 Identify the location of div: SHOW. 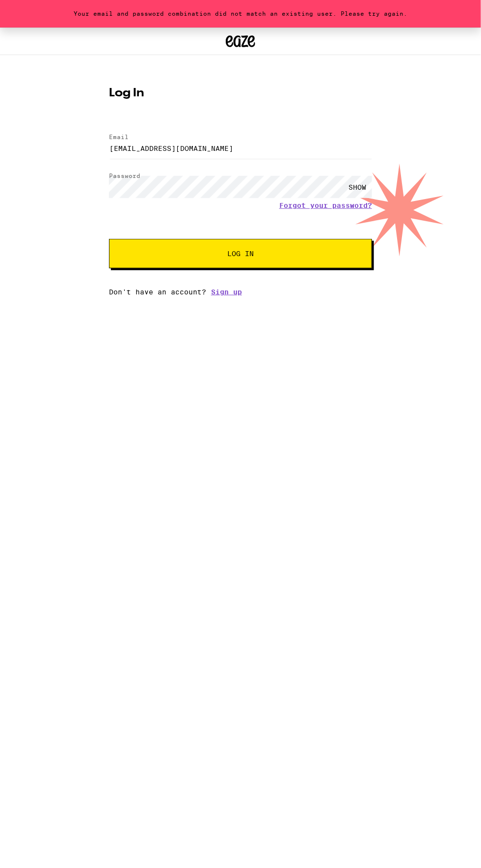
(358, 186).